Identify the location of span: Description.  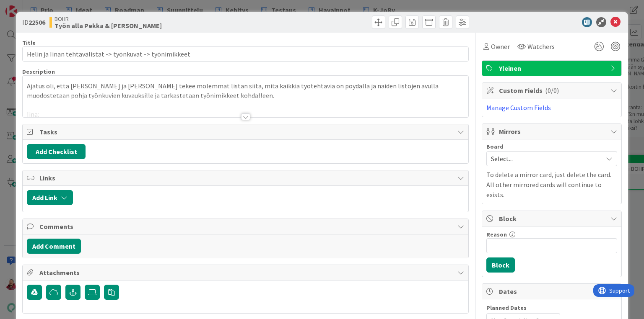
(39, 72).